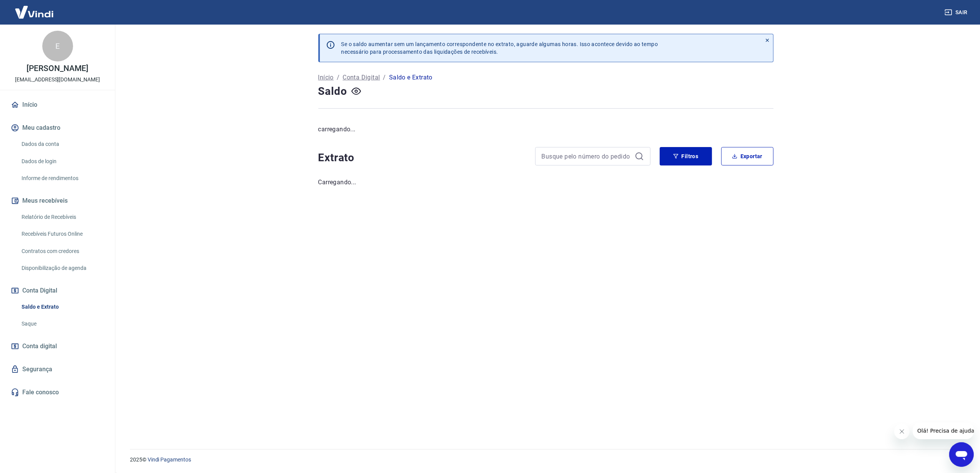  Describe the element at coordinates (748, 157) in the screenshot. I see `button: Exportar` at that location.